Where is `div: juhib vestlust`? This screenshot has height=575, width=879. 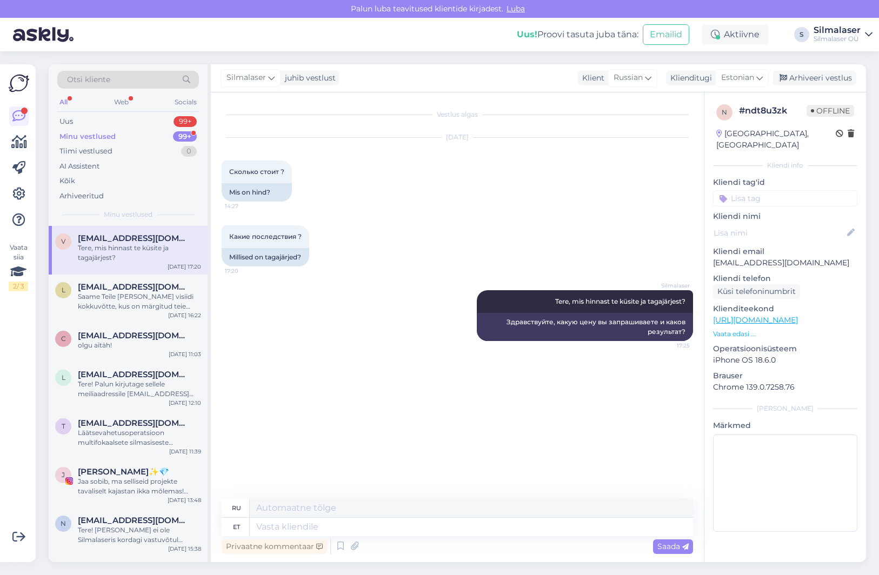 div: juhib vestlust is located at coordinates (308, 78).